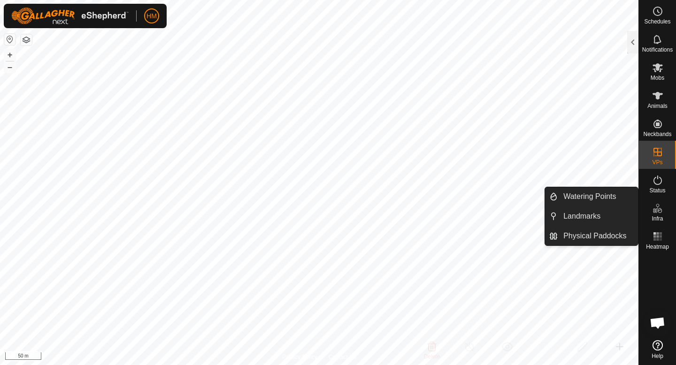 This screenshot has height=365, width=676. I want to click on span: Infra, so click(657, 219).